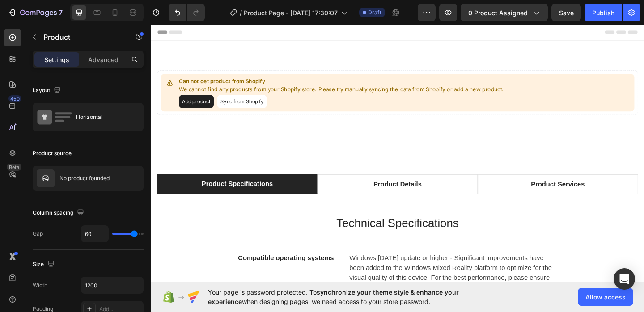 This screenshot has width=644, height=312. What do you see at coordinates (504, 12) in the screenshot?
I see `button: 0 product assigned` at bounding box center [504, 12].